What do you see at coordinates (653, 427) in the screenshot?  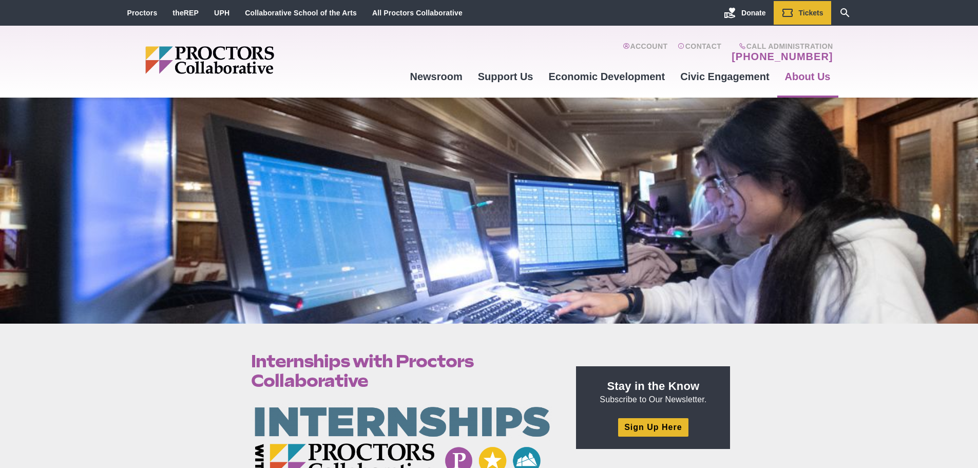 I see `a: Sign Up Here` at bounding box center [653, 427].